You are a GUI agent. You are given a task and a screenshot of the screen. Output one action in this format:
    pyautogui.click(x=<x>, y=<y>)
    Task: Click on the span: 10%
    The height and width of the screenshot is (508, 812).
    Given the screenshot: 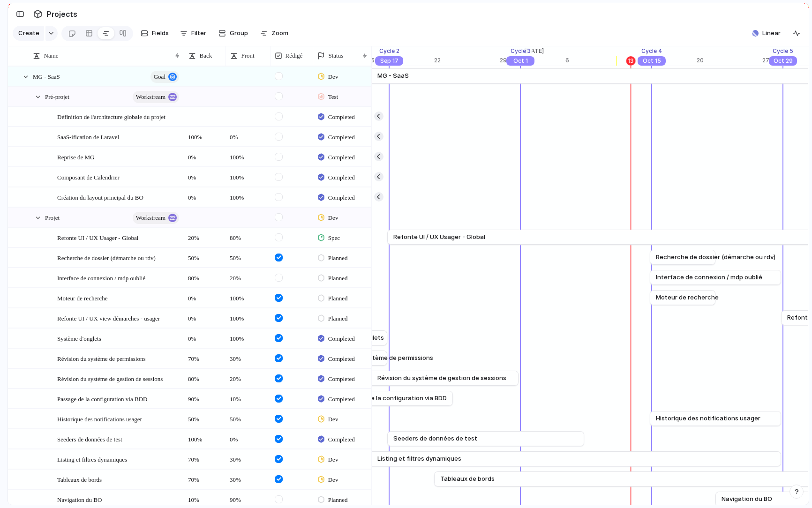 What is the action you would take?
    pyautogui.click(x=205, y=497)
    